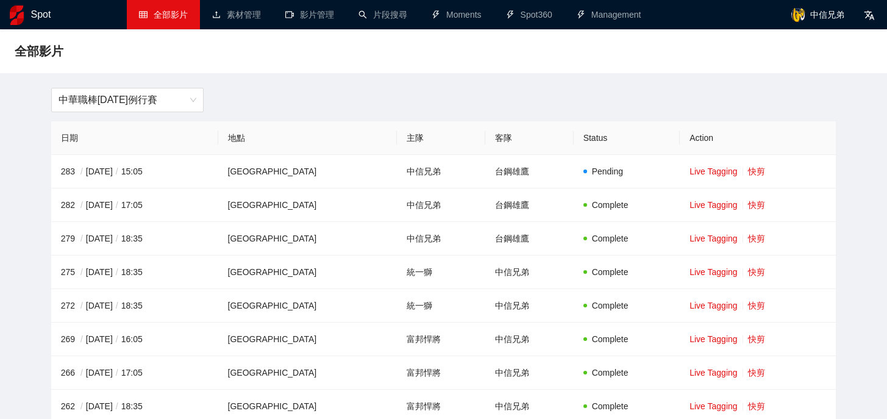 The width and height of the screenshot is (887, 419). Describe the element at coordinates (609, 15) in the screenshot. I see `a: thunderboltManagement` at that location.